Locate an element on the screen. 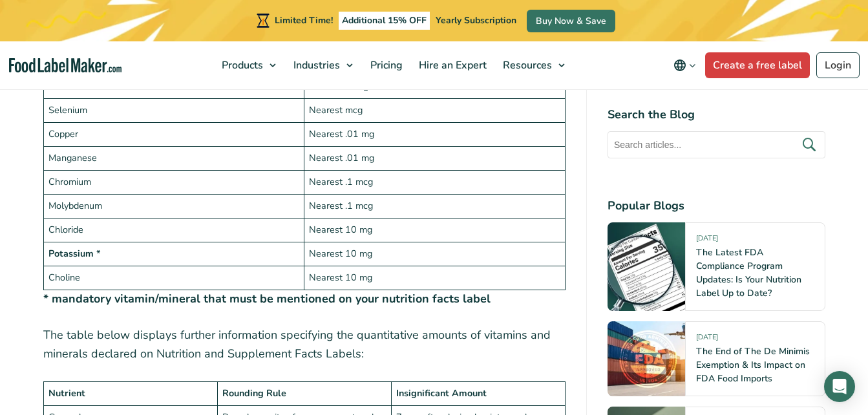 The width and height of the screenshot is (868, 415). span: Limited Time! is located at coordinates (304, 20).